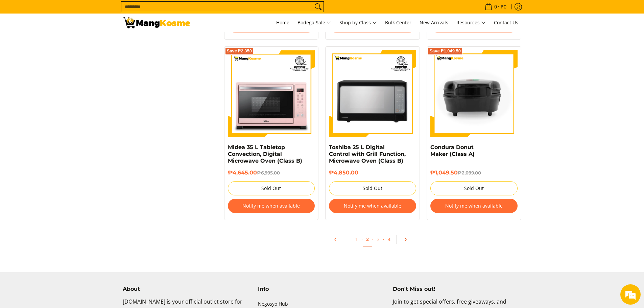 Image resolution: width=644 pixels, height=308 pixels. Describe the element at coordinates (398, 23) in the screenshot. I see `span: Bulk Center` at that location.